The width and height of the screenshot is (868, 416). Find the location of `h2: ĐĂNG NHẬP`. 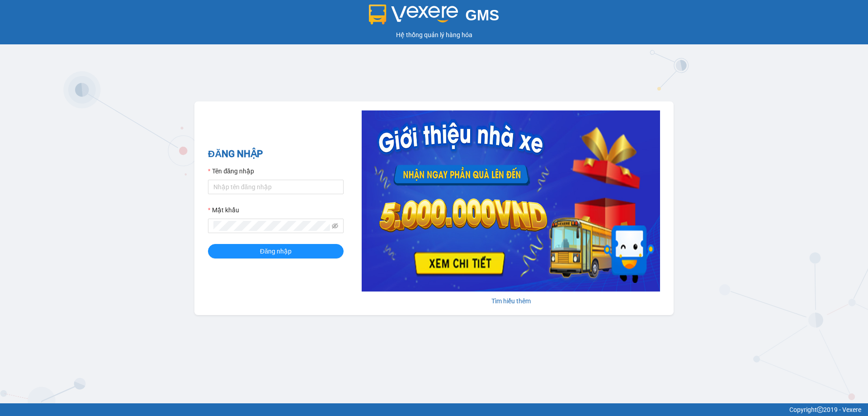

h2: ĐĂNG NHẬP is located at coordinates (276, 154).